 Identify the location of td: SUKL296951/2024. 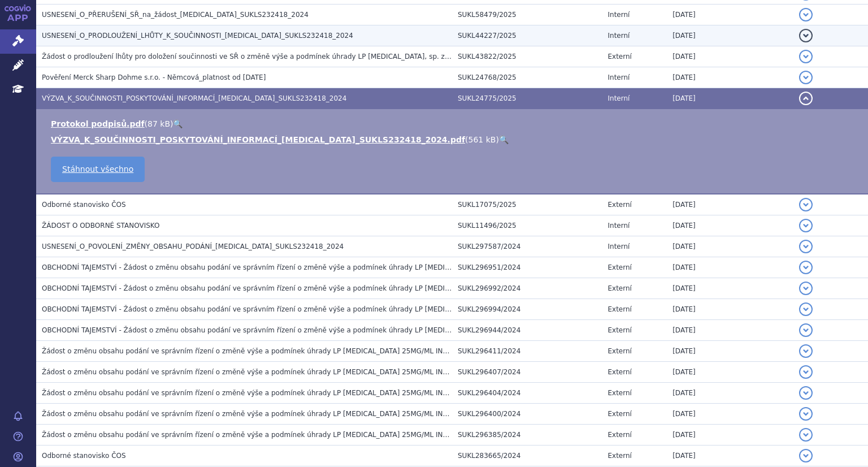
(527, 267).